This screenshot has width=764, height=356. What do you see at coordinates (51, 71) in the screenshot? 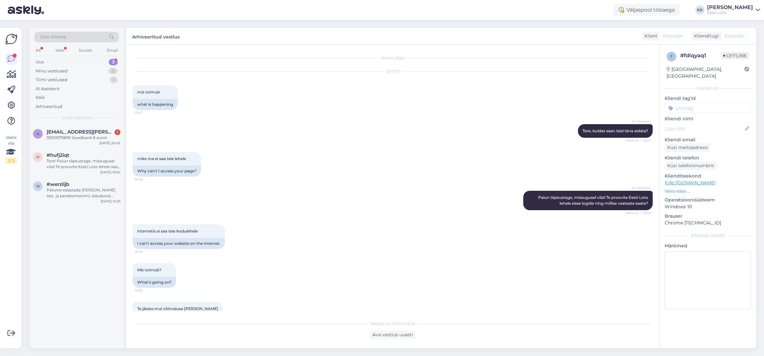
I see `div: Minu vestlused` at bounding box center [51, 71].